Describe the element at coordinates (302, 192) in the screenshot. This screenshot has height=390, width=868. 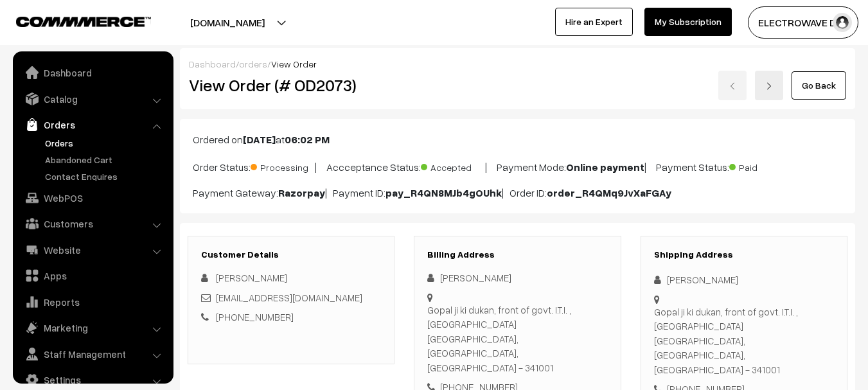
I see `b: Razorpay` at that location.